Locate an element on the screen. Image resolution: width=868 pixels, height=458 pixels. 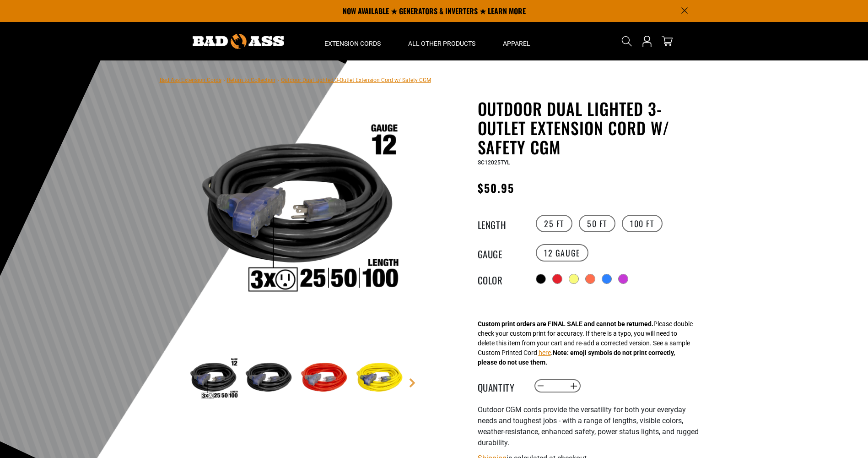
summary: Search is located at coordinates (627, 42).